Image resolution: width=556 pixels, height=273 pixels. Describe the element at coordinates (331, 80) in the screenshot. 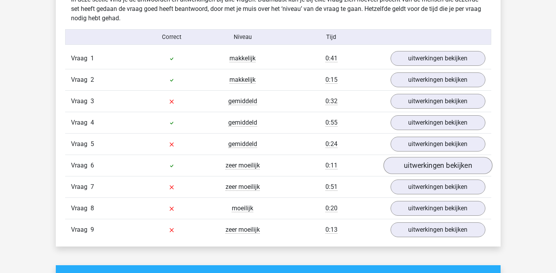

I see `span: 0:15` at that location.